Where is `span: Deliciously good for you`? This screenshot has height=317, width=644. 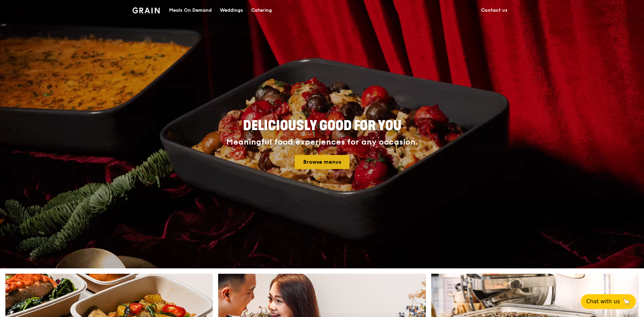 span: Deliciously good for you is located at coordinates (322, 126).